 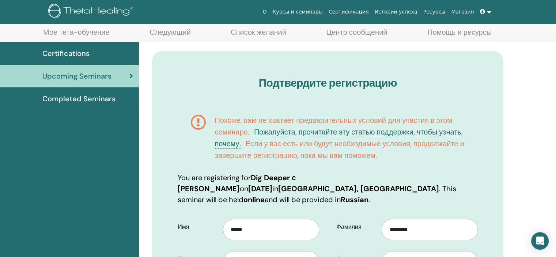 I want to click on a: О, so click(x=264, y=12).